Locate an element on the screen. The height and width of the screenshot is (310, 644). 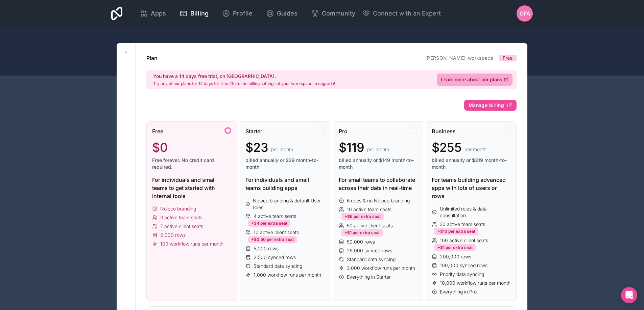
span: 100 workflow runs per month is located at coordinates (192, 244).